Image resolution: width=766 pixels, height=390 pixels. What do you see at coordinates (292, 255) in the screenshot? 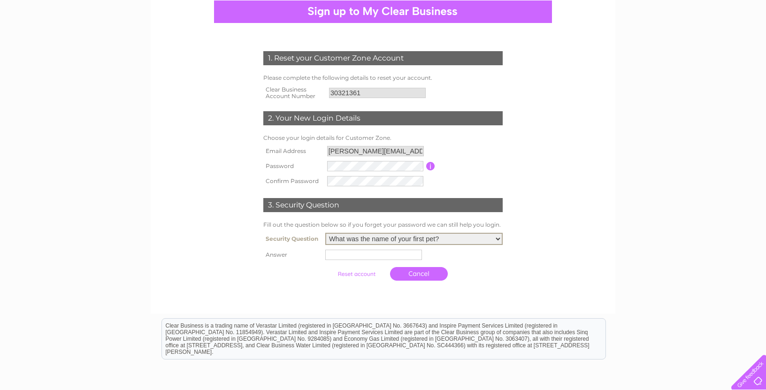
I see `th: Answer` at bounding box center [292, 255].